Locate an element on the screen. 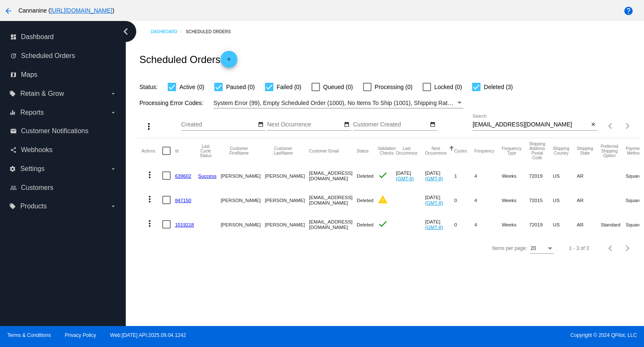 The height and width of the screenshot is (347, 644). mat-cell: US is located at coordinates (565, 200).